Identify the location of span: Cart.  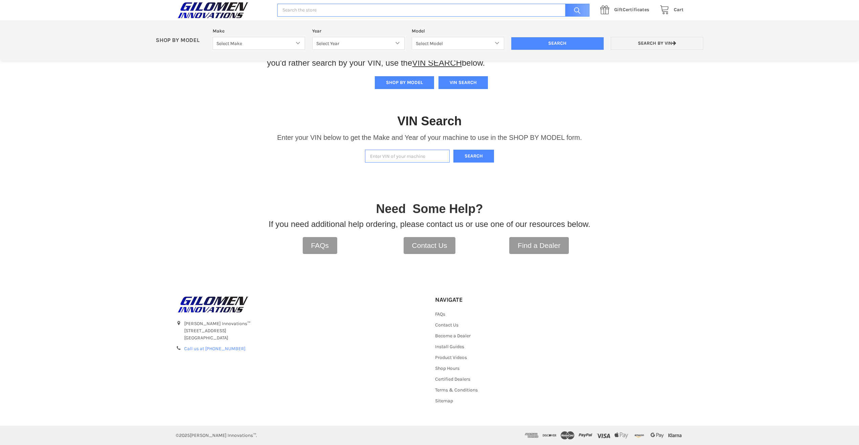
(679, 9).